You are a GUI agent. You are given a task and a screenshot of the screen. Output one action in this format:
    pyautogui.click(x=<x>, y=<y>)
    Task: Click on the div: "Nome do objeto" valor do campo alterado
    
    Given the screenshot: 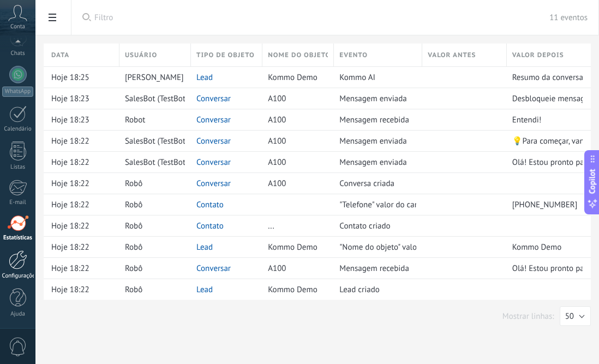 What is the action you would take?
    pyautogui.click(x=375, y=247)
    